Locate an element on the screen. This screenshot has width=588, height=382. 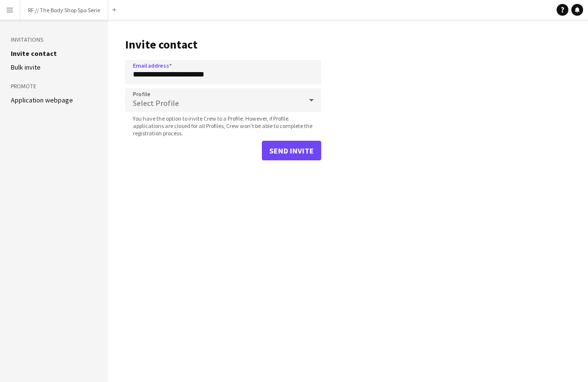
button: Send invite is located at coordinates (292, 150).